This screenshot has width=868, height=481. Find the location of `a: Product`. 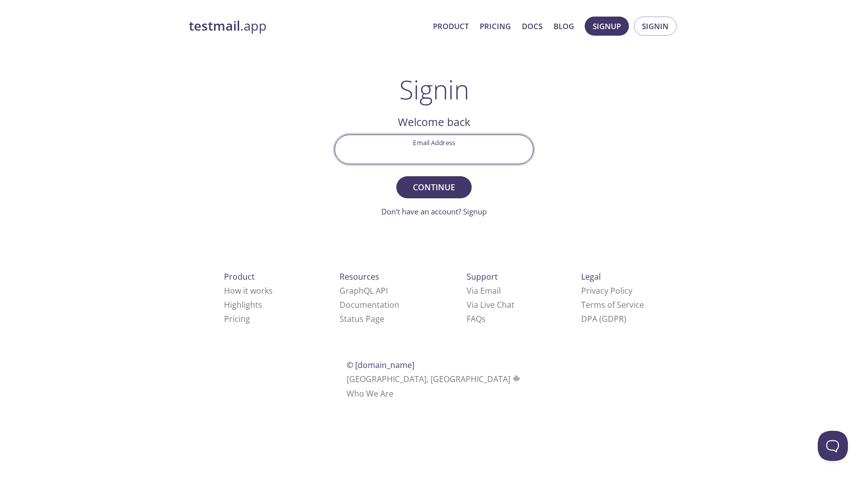

a: Product is located at coordinates (451, 26).